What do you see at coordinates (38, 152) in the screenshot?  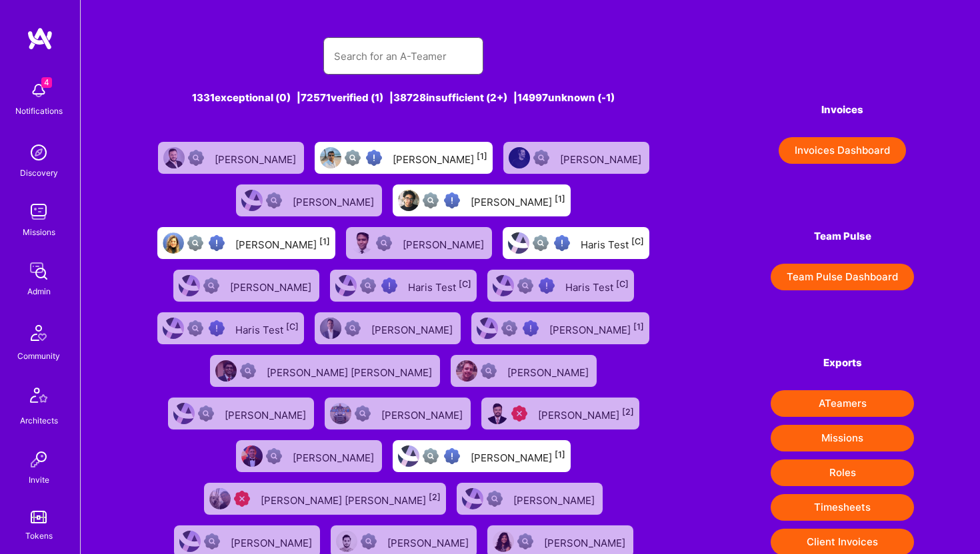 I see `img: discovery` at bounding box center [38, 152].